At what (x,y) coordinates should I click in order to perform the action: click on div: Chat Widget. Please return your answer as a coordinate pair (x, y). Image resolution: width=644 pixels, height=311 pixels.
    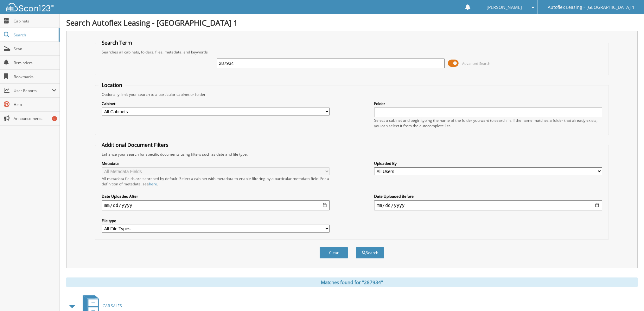
    Looking at the image, I should click on (628, 296).